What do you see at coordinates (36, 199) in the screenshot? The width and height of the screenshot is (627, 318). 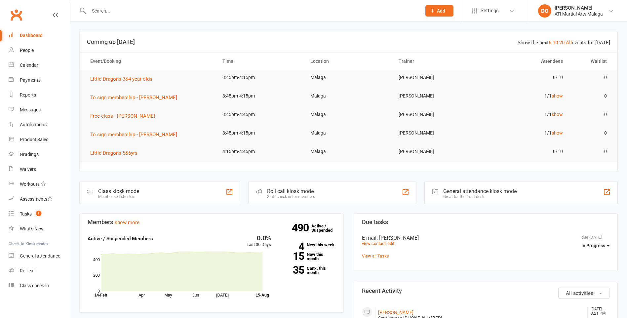 I see `div: Assessments` at bounding box center [36, 199].